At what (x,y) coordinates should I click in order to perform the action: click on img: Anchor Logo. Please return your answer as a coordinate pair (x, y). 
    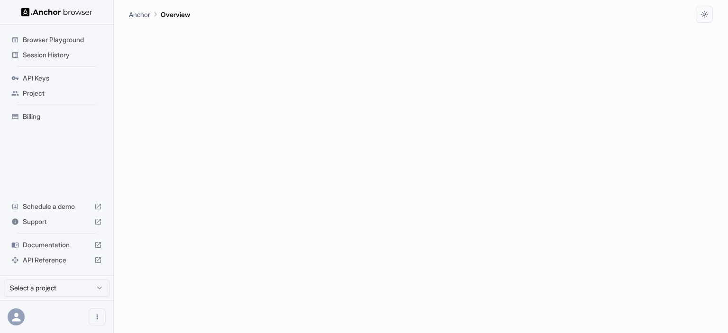
    Looking at the image, I should click on (57, 12).